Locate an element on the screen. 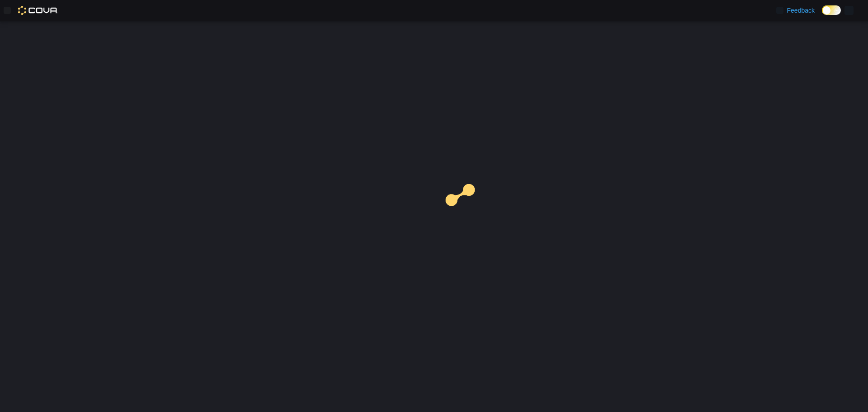 Image resolution: width=868 pixels, height=412 pixels. img: Cova is located at coordinates (38, 11).